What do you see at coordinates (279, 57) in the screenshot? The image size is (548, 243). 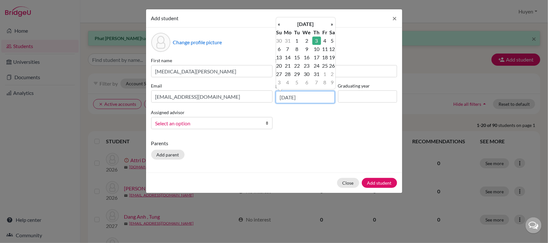 I see `td: 13` at bounding box center [279, 57].